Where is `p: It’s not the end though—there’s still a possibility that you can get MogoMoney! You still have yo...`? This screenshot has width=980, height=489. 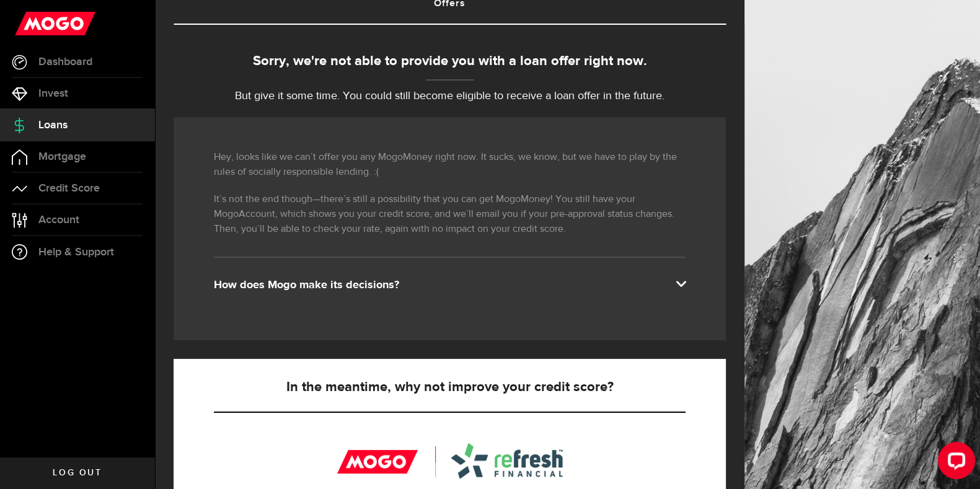
p: It’s not the end though—there’s still a possibility that you can get MogoMoney! You still have yo... is located at coordinates (449, 215).